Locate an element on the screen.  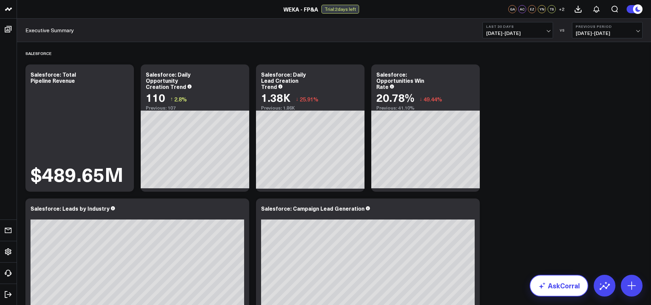
div: Salesforce: Daily Opportunity Creation Trend is located at coordinates (168, 80).